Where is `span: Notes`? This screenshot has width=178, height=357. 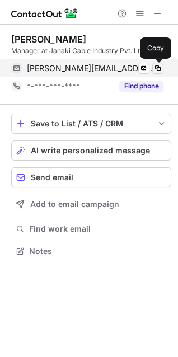
span: Notes is located at coordinates (98, 251).